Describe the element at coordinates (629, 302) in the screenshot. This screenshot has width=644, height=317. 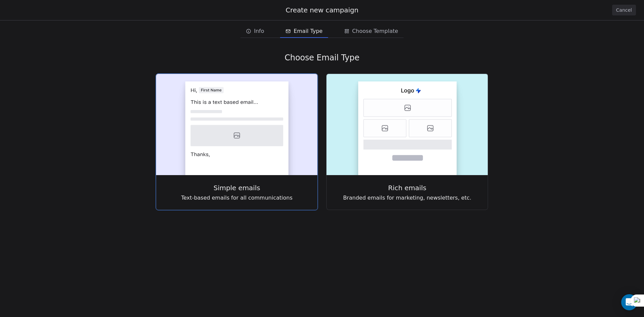
I see `div: Open Intercom Messenger` at that location.